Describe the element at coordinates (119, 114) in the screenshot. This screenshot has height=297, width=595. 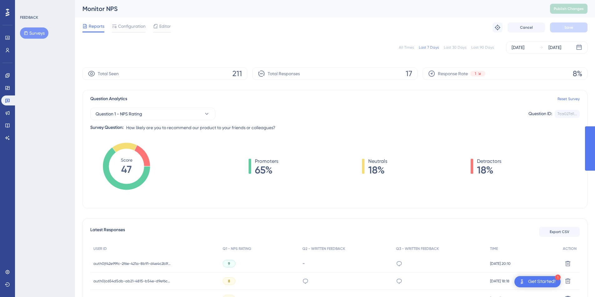
I see `span: Question 1 - NPS Rating` at that location.